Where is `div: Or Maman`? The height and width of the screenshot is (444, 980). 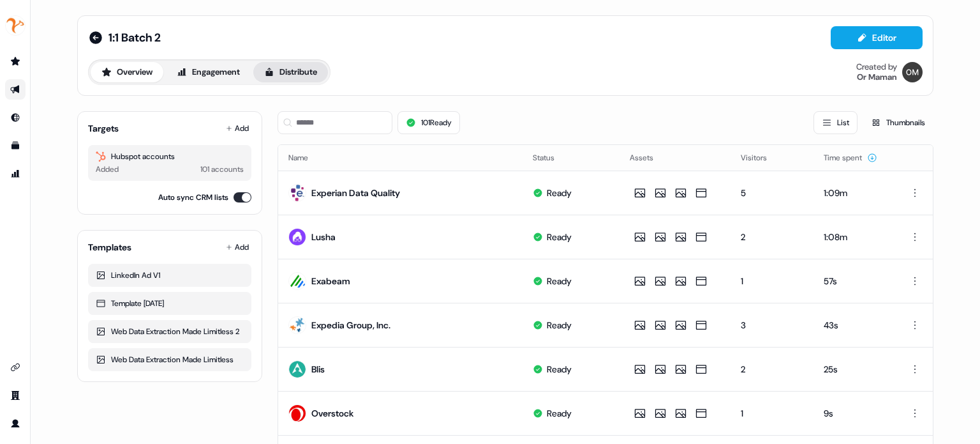
div: Or Maman is located at coordinates (877, 78).